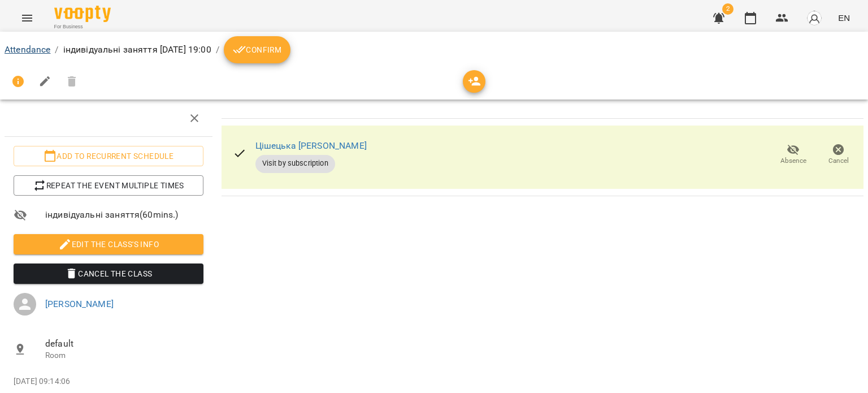 The image size is (868, 393). What do you see at coordinates (728, 9) in the screenshot?
I see `span: 2` at bounding box center [728, 9].